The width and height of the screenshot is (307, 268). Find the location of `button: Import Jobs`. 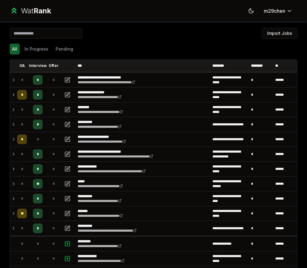

button: Import Jobs is located at coordinates (280, 33).